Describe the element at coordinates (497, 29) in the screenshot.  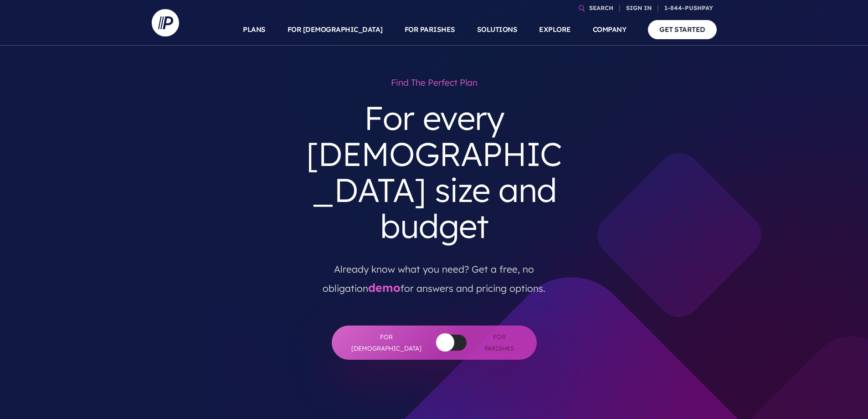
I see `a: SOLUTIONS` at that location.